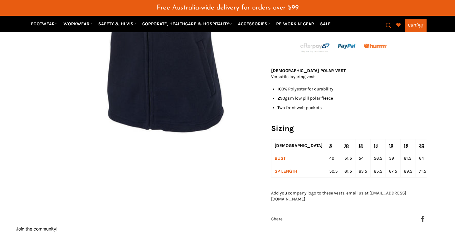 The image size is (455, 246). Describe the element at coordinates (325, 24) in the screenshot. I see `a: SALE` at that location.